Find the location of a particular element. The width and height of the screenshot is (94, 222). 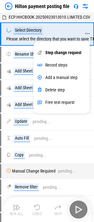

div: Auto Fill is located at coordinates (22, 138).